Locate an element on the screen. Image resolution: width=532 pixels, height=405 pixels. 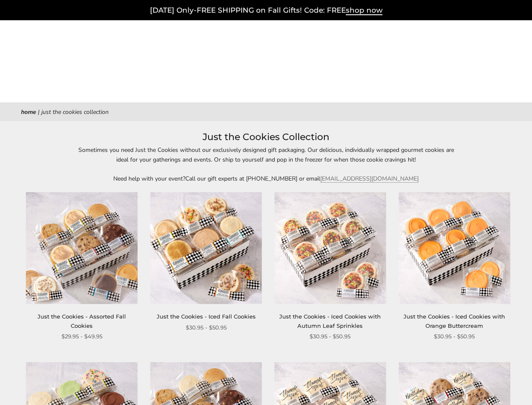
img: Just the Cookies - Iced Cookies with Orange Buttercream is located at coordinates (454, 248).